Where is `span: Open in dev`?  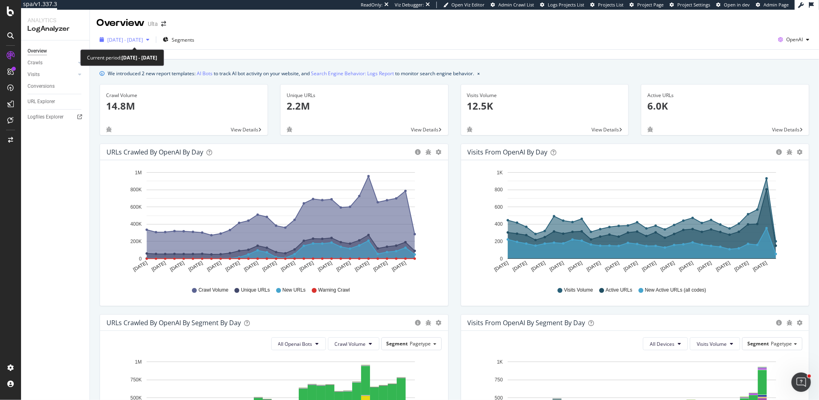 span: Open in dev is located at coordinates (737, 4).